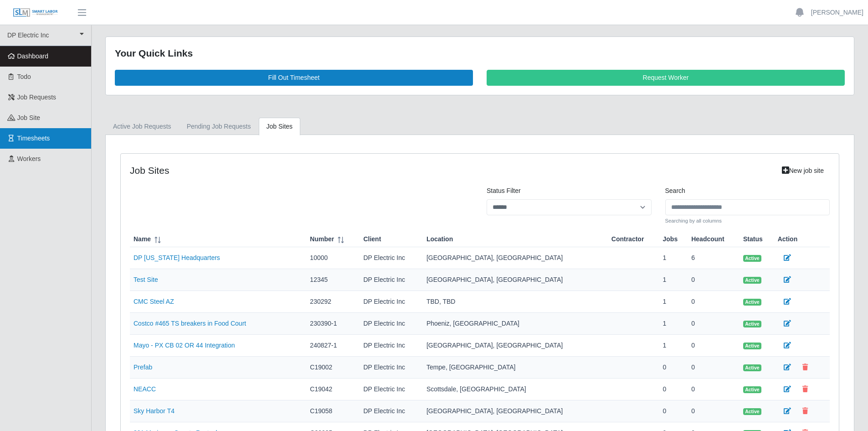 This screenshot has width=868, height=431. What do you see at coordinates (628, 239) in the screenshot?
I see `span: Contractor` at bounding box center [628, 239].